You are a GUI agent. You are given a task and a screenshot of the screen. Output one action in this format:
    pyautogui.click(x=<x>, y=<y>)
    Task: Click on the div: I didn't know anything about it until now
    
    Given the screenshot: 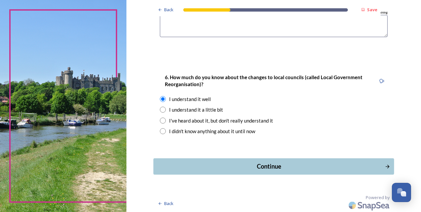 What is the action you would take?
    pyautogui.click(x=212, y=131)
    